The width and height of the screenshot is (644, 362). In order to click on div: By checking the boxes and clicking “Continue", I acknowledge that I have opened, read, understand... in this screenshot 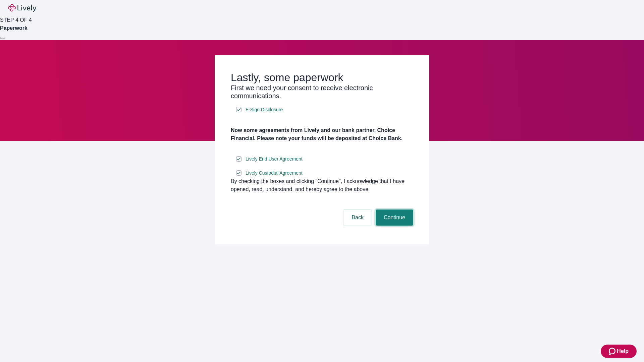, I will do `click(322, 185)`.